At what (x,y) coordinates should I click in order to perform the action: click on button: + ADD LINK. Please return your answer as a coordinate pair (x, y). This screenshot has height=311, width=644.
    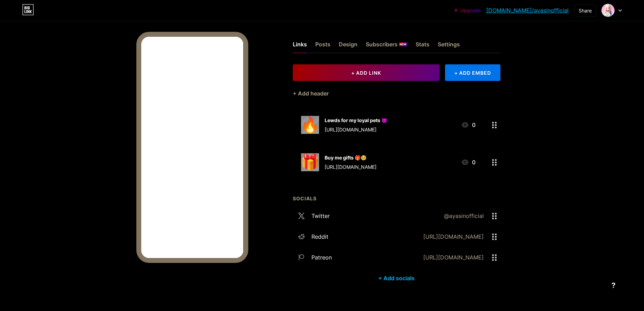
    Looking at the image, I should click on (366, 72).